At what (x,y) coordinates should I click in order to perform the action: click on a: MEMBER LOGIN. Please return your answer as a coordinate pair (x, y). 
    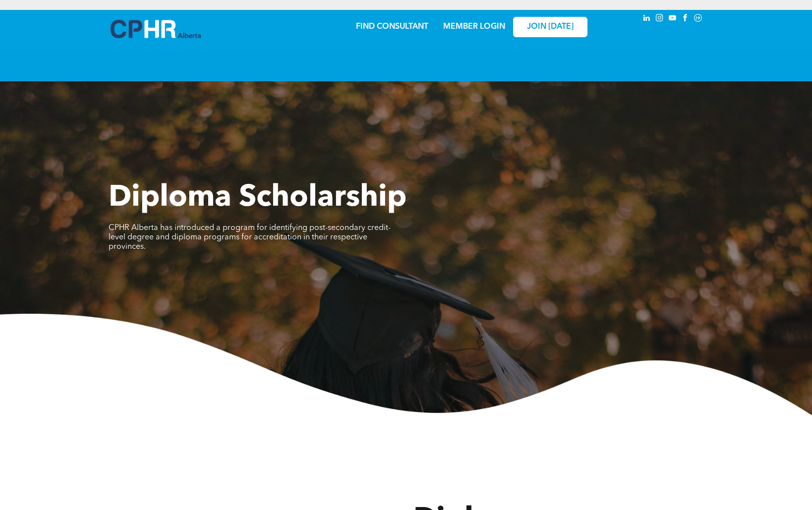
    Looking at the image, I should click on (474, 27).